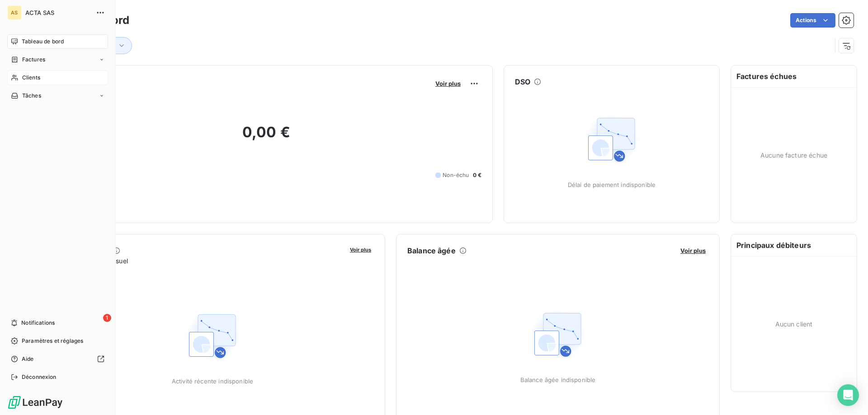 This screenshot has width=868, height=415. What do you see at coordinates (58, 359) in the screenshot?
I see `a: Aide` at bounding box center [58, 359].